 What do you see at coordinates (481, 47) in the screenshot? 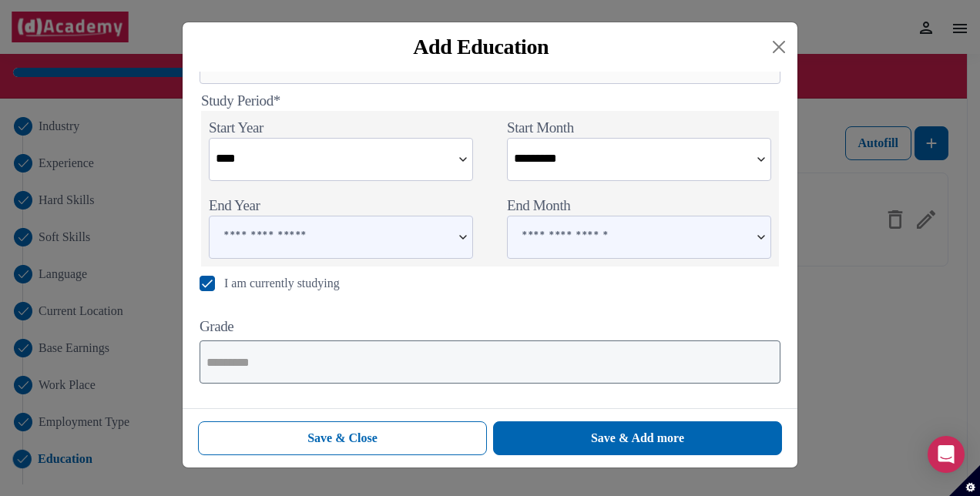
I see `div: Add Education` at bounding box center [481, 47].